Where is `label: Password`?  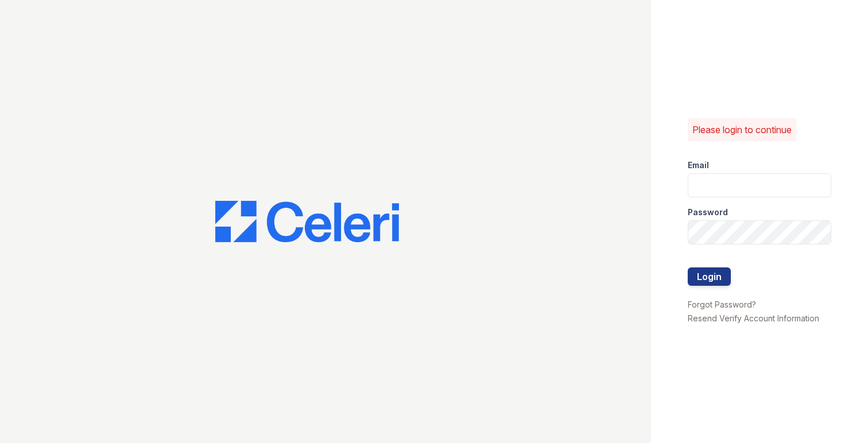 label: Password is located at coordinates (708, 213).